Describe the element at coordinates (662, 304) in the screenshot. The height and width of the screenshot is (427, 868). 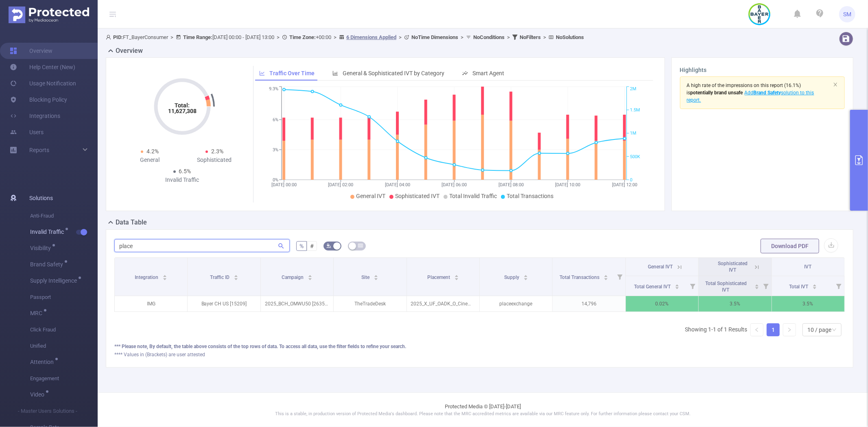
I see `p: 0.02%` at that location.